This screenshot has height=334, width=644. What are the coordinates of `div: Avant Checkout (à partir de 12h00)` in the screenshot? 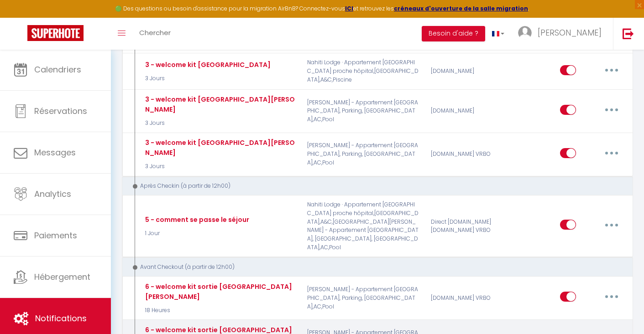 It's located at (372, 267).